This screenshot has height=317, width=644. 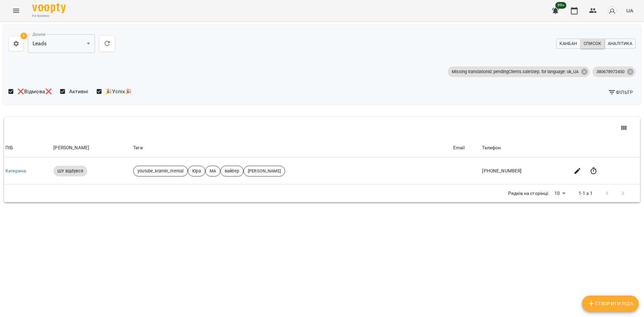 What do you see at coordinates (79, 91) in the screenshot?
I see `span: Активні` at bounding box center [79, 91].